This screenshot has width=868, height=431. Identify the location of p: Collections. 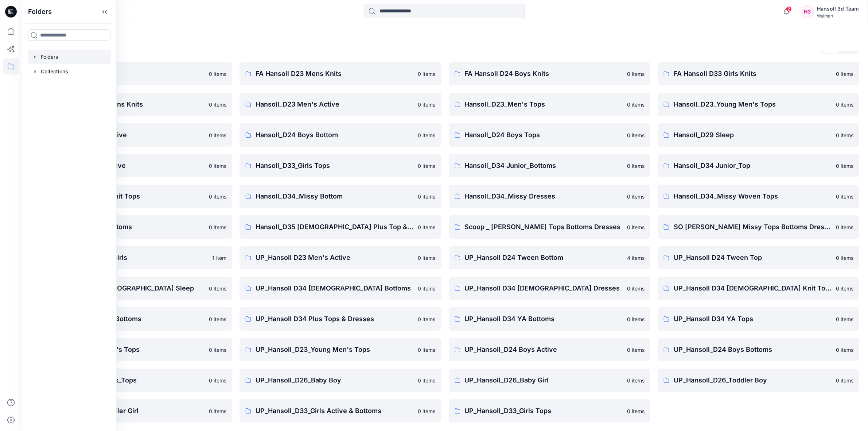
(55, 72).